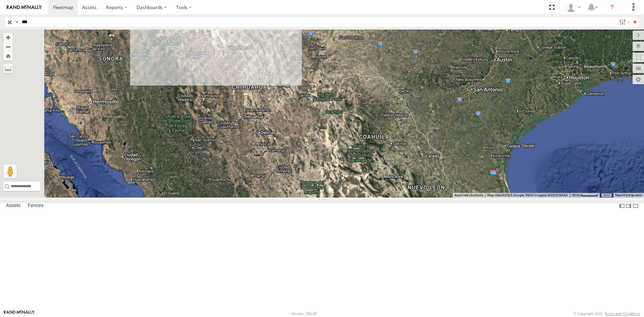  I want to click on button: Zoom Home, so click(8, 56).